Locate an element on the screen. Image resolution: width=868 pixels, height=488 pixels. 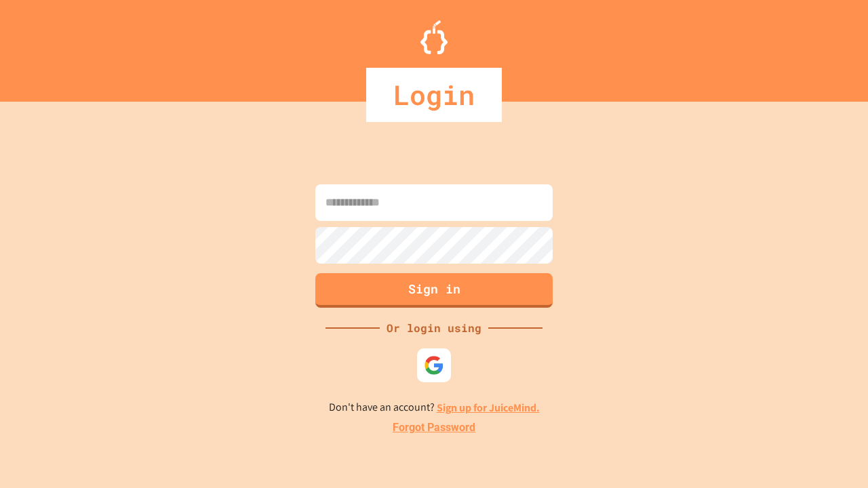
a: Sign up for JuiceMind. is located at coordinates (488, 407).